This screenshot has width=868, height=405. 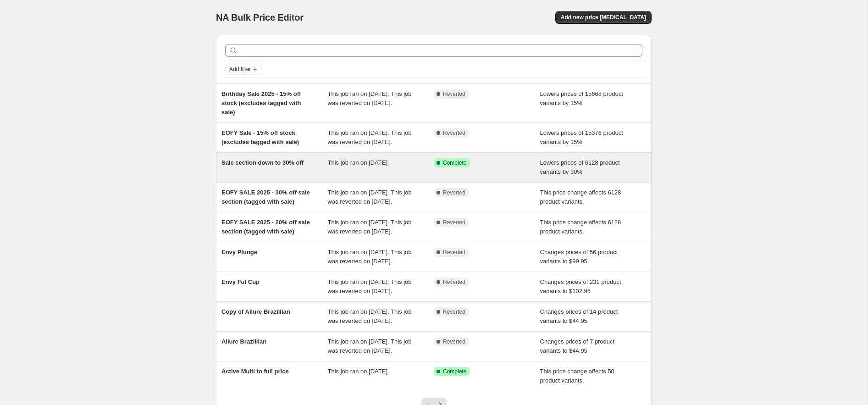 I want to click on span: Lowers prices of 15376 product variants by 15%, so click(x=582, y=137).